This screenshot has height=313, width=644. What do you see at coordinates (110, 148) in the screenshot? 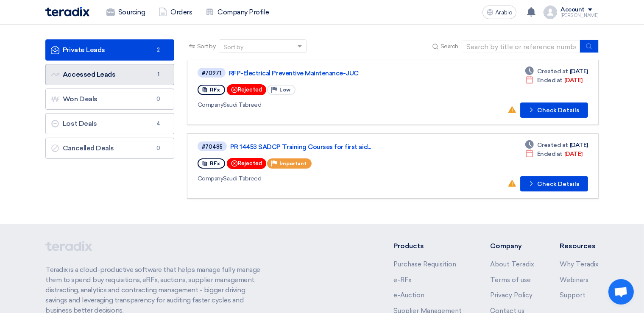
I see `a: Cancelled Deals0` at bounding box center [110, 148].